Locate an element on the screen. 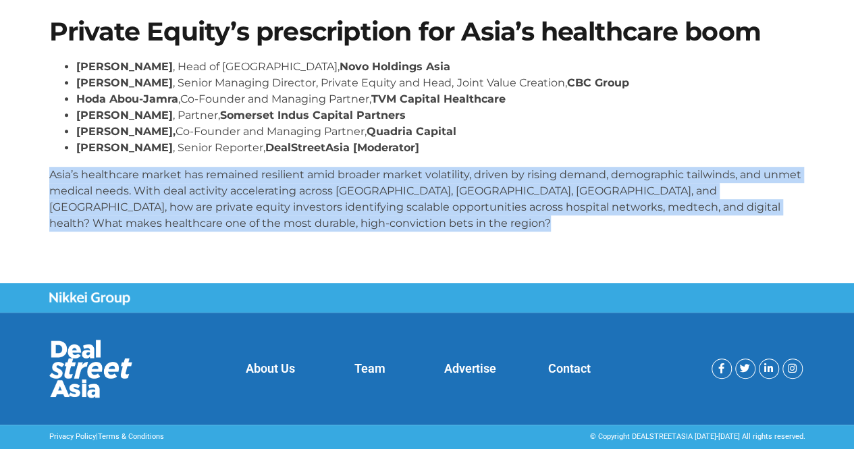  strong: CBC Group is located at coordinates (598, 82).